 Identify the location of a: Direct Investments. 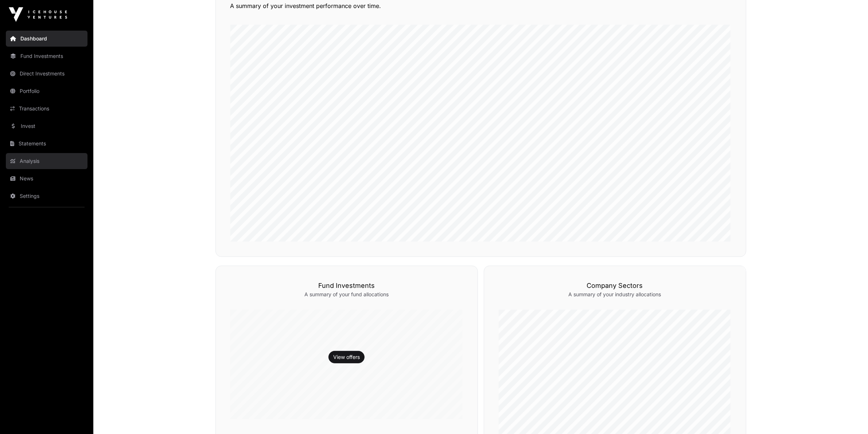
(46, 73).